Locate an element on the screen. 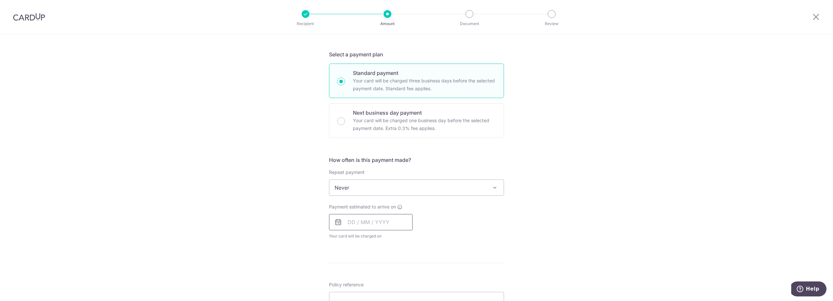  h5: Select a payment plan is located at coordinates (416, 54).